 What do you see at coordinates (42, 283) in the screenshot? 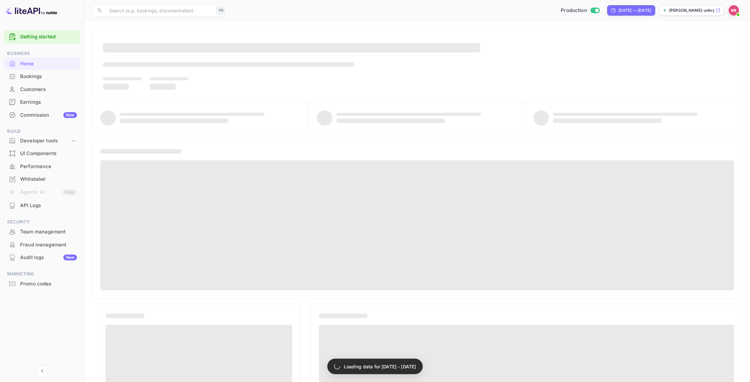
I see `a: Promo codes` at bounding box center [42, 283].